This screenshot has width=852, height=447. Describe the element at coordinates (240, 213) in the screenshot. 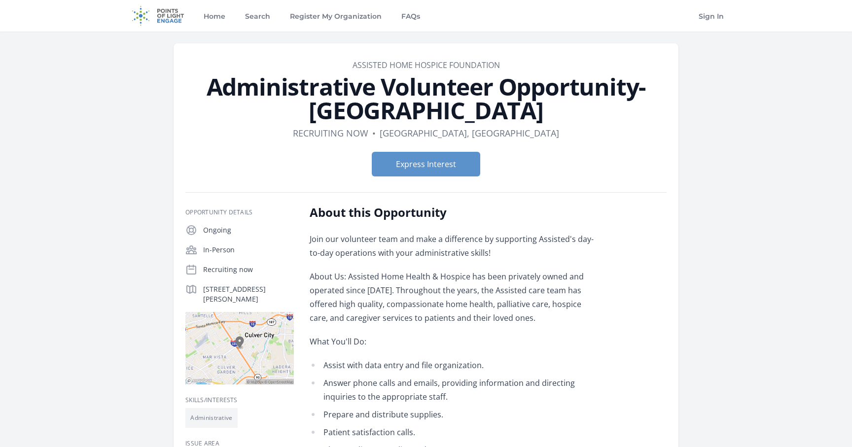

I see `h3: Opportunity Details` at that location.